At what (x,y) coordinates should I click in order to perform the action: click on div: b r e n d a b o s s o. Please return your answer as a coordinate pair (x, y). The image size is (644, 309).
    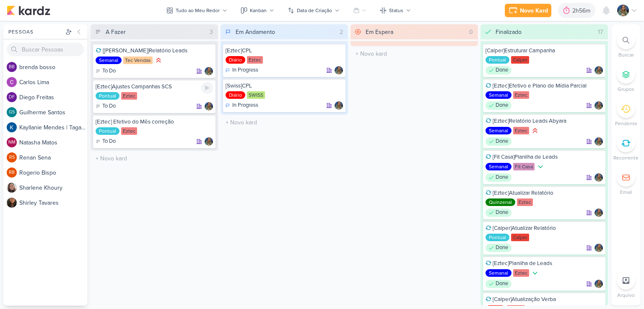
    Looking at the image, I should click on (53, 67).